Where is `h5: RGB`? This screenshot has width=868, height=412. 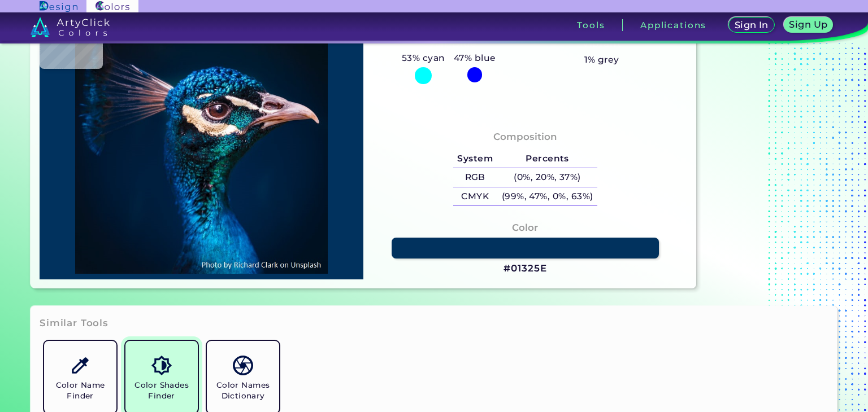
h5: RGB is located at coordinates (475, 177).